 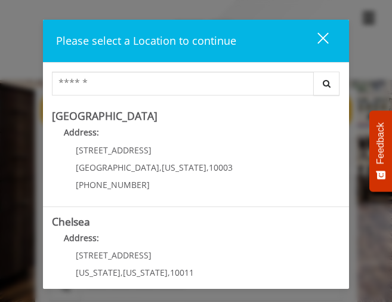 What do you see at coordinates (146, 41) in the screenshot?
I see `span: Please select a Location to continue` at bounding box center [146, 41].